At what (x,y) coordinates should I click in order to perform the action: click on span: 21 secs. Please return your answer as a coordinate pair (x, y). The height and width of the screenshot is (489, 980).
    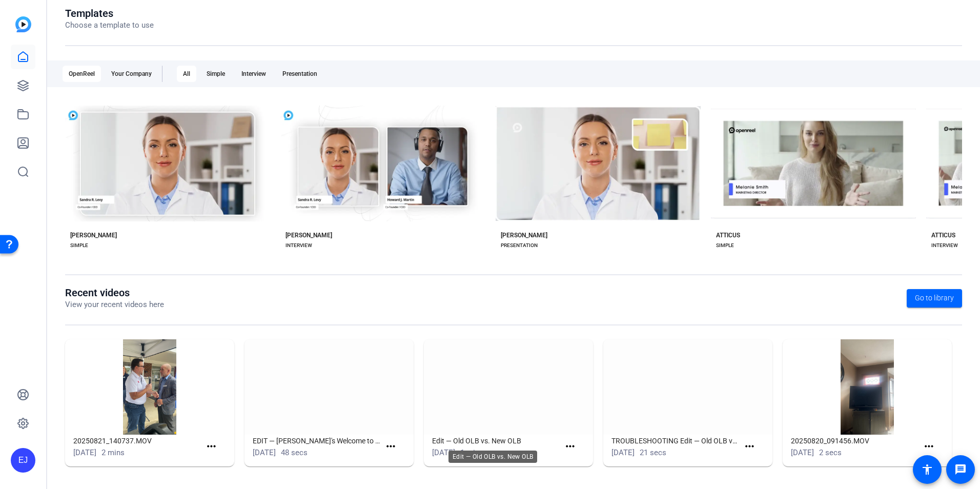
    Looking at the image, I should click on (653, 453).